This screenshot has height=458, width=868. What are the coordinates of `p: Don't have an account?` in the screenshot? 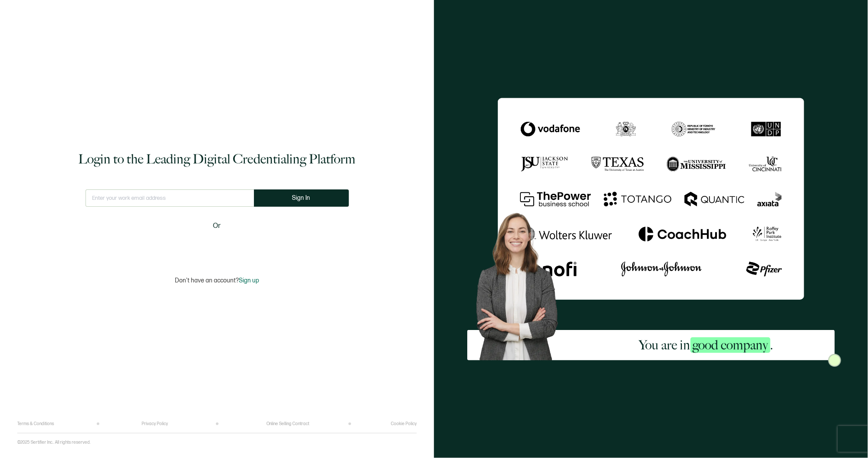 It's located at (217, 280).